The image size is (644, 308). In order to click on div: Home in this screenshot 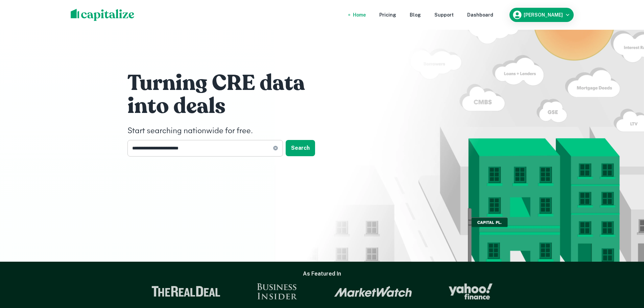, I will do `click(359, 15)`.